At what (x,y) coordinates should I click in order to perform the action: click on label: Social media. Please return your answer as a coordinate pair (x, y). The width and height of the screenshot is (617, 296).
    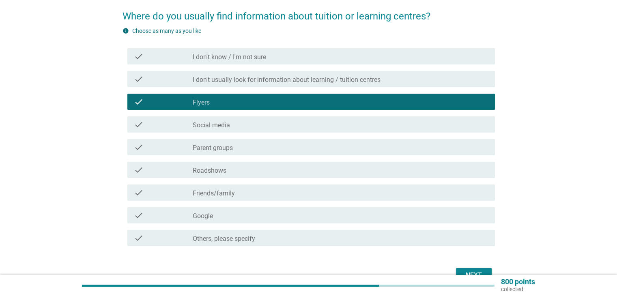
    Looking at the image, I should click on (211, 125).